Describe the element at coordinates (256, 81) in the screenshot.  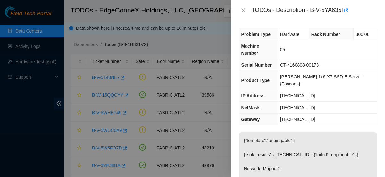
I see `span: Product Type` at that location.